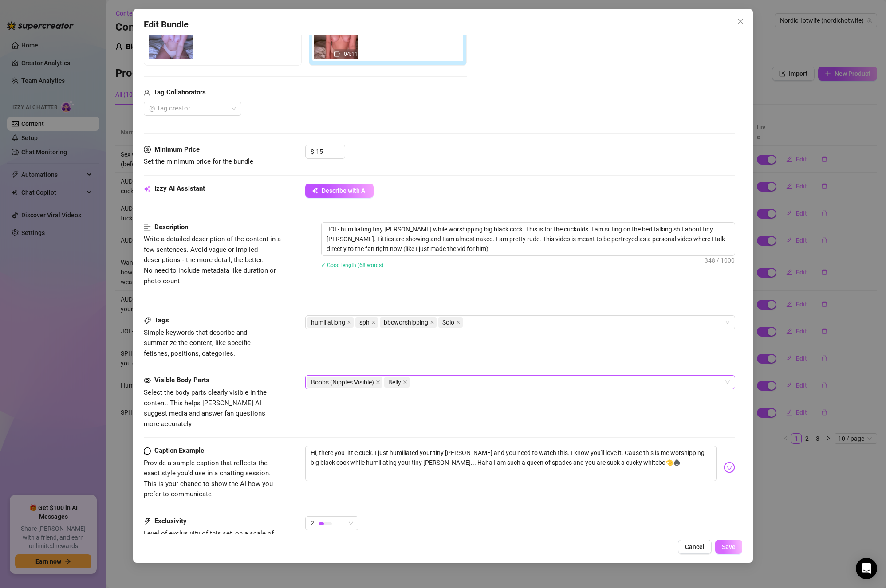  What do you see at coordinates (208, 479) in the screenshot?
I see `span: Provide a sample caption that reflects the exact style you'd use in a chatting session. This is y...` at bounding box center [208, 479].